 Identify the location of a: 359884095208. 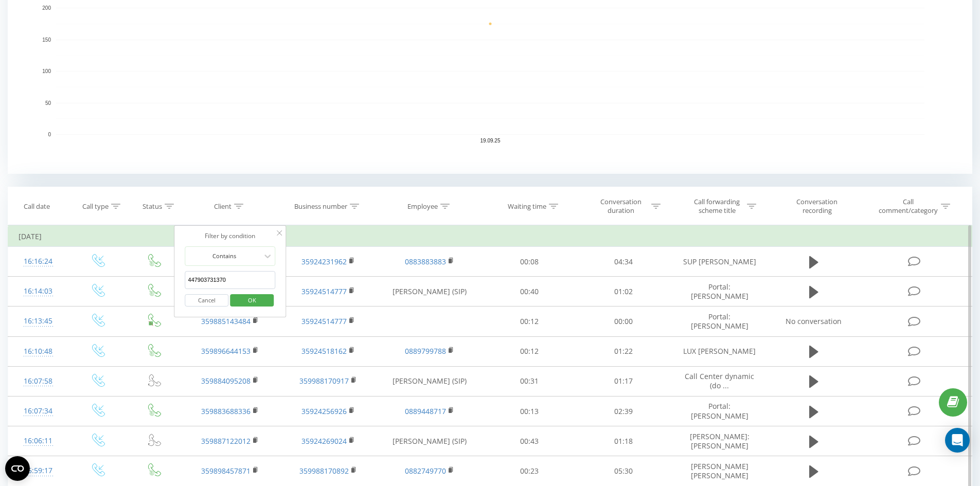
(226, 381).